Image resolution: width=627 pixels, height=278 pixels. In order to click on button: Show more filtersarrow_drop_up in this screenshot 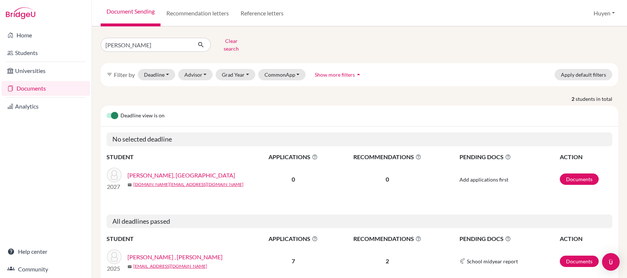, I will do `click(338, 75)`.